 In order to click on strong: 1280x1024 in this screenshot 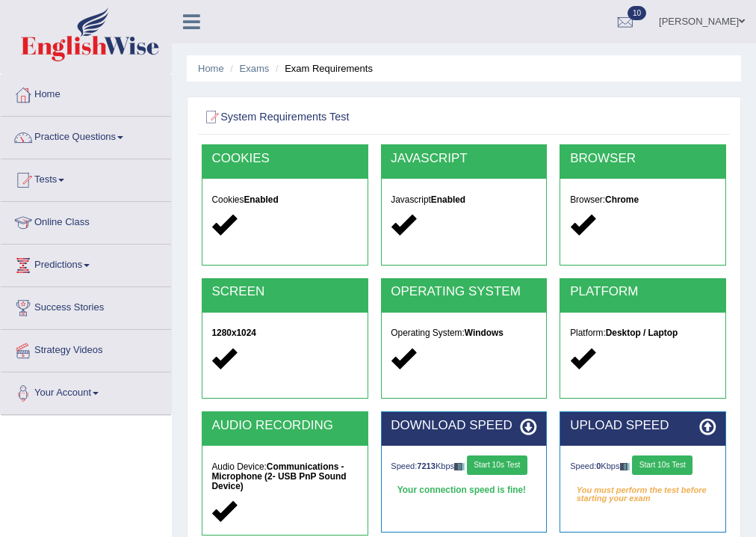, I will do `click(234, 333)`.